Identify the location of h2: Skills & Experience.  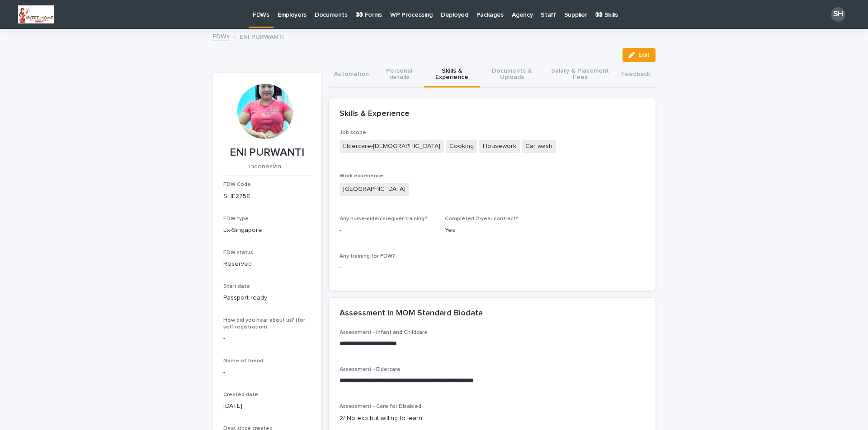
(374, 115).